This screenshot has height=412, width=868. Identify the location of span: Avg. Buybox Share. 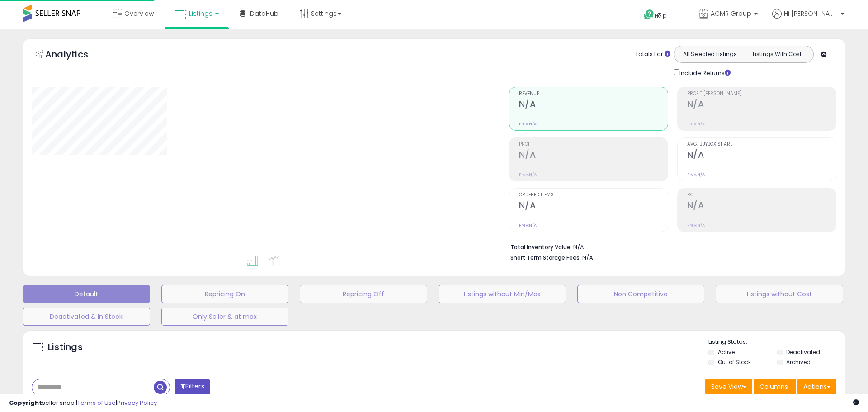
(762, 144).